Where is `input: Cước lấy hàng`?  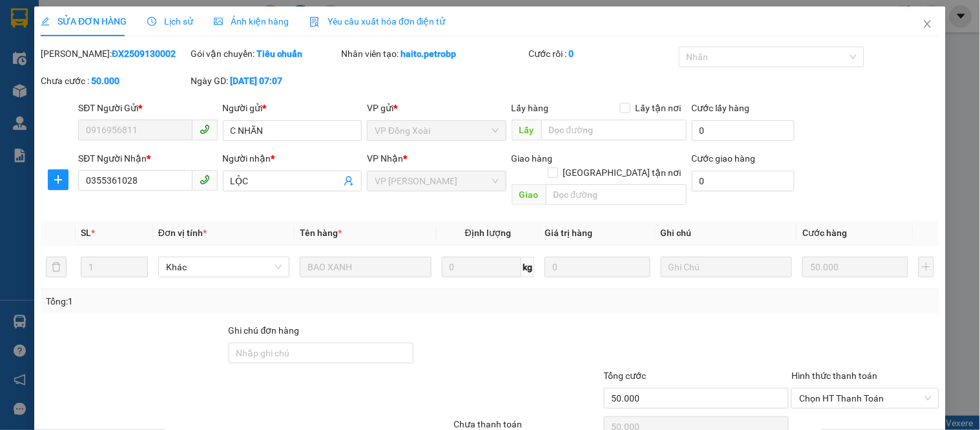
input: Cước lấy hàng is located at coordinates (744, 130).